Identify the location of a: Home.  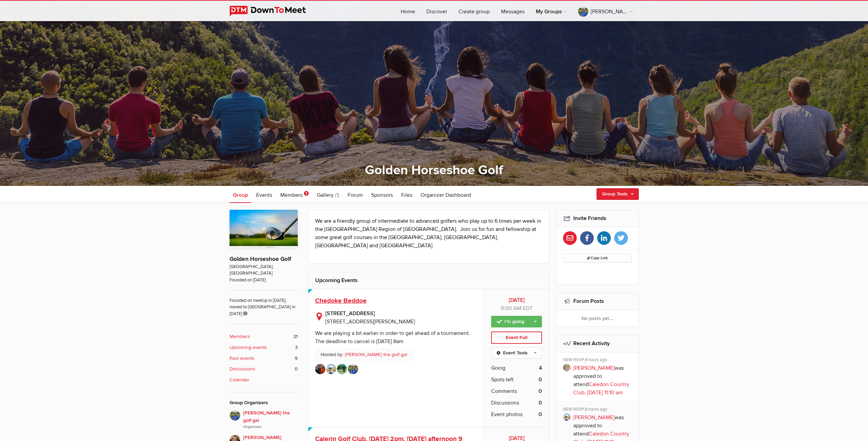
(408, 11).